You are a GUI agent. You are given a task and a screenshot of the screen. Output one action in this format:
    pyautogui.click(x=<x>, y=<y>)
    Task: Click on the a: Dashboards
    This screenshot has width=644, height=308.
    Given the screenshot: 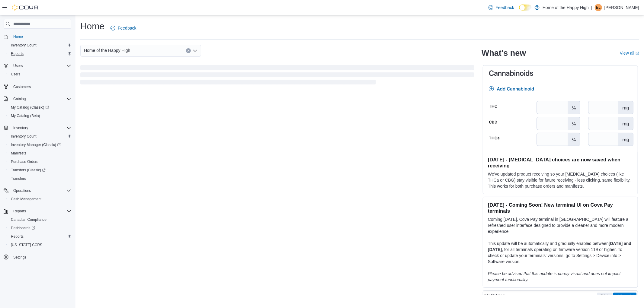 What is the action you would take?
    pyautogui.click(x=23, y=228)
    